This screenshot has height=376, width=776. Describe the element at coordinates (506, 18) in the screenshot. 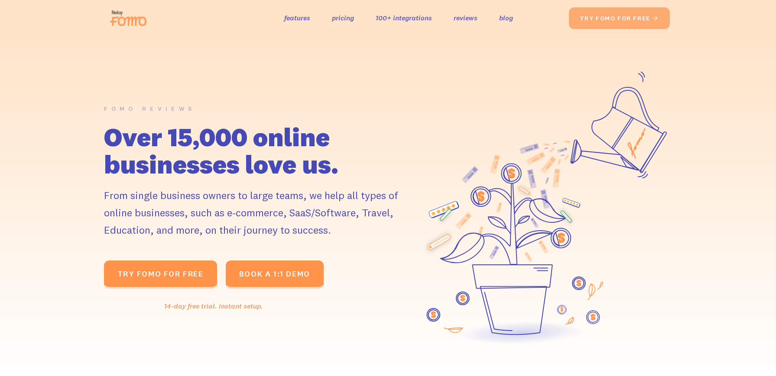

I see `a: blog` at that location.